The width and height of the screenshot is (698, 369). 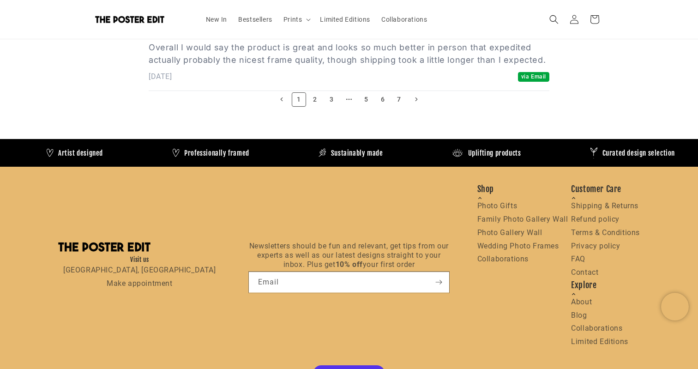 I want to click on h4: Curated design selection, so click(x=635, y=153).